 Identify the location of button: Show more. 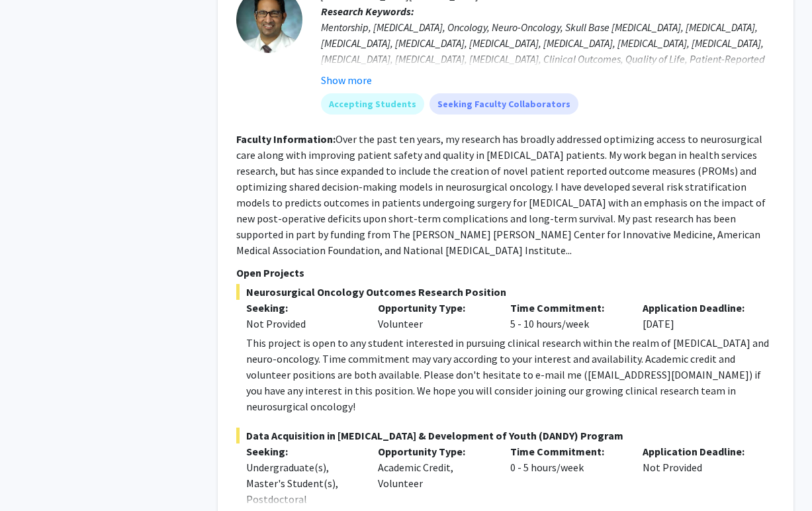
(346, 80).